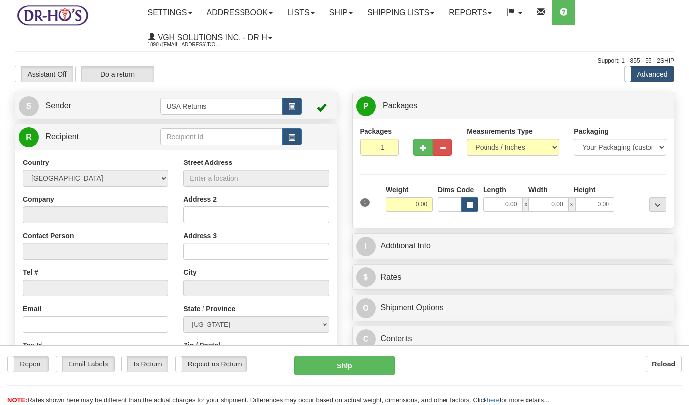  Describe the element at coordinates (344, 61) in the screenshot. I see `div: Support: 1 - 855 - 55 - 2SHIP` at that location.